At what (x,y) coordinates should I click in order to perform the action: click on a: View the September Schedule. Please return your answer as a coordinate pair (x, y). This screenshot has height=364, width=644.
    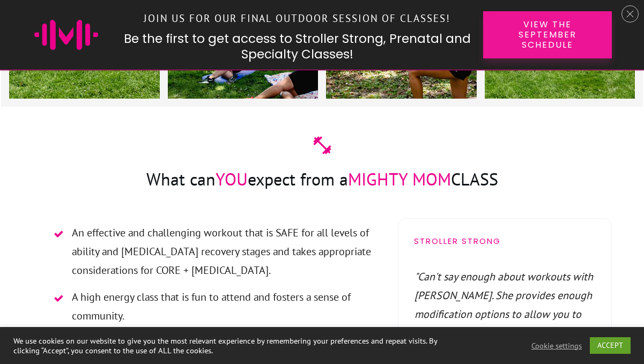
    Looking at the image, I should click on (547, 35).